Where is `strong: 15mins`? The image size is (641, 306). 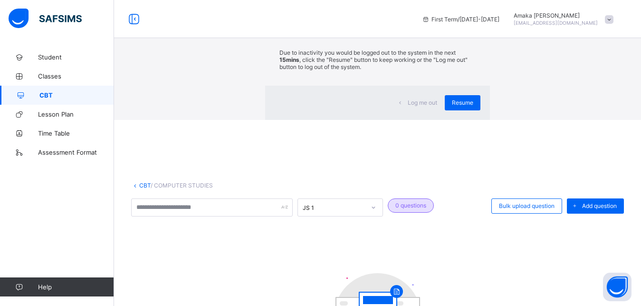
strong: 15mins is located at coordinates (290, 59).